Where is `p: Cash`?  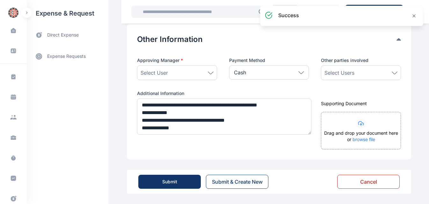 p: Cash is located at coordinates (240, 73).